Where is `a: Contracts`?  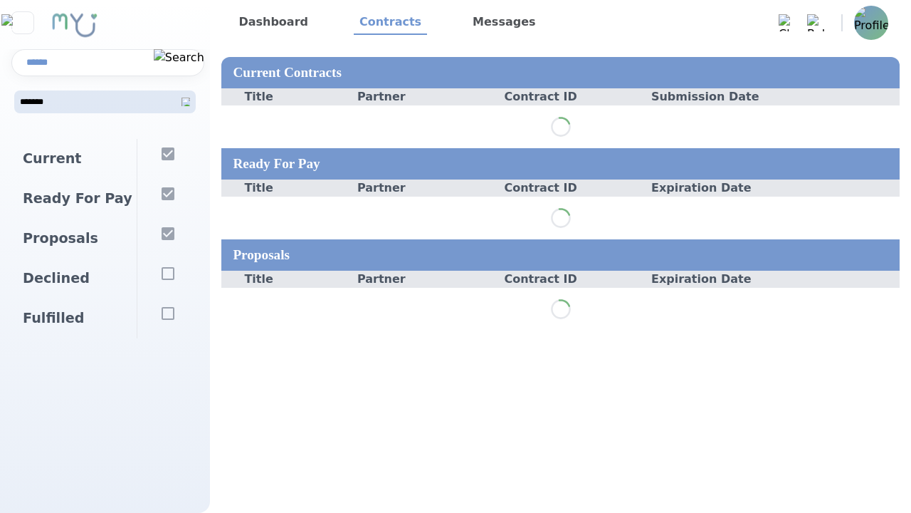
a: Contracts is located at coordinates (390, 23).